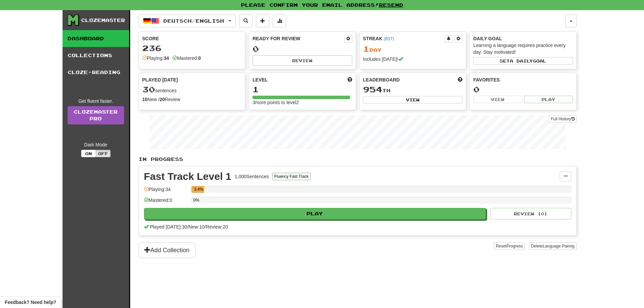 The height and width of the screenshot is (308, 644). What do you see at coordinates (199, 190) in the screenshot?
I see `div: 3.4%` at bounding box center [199, 190].